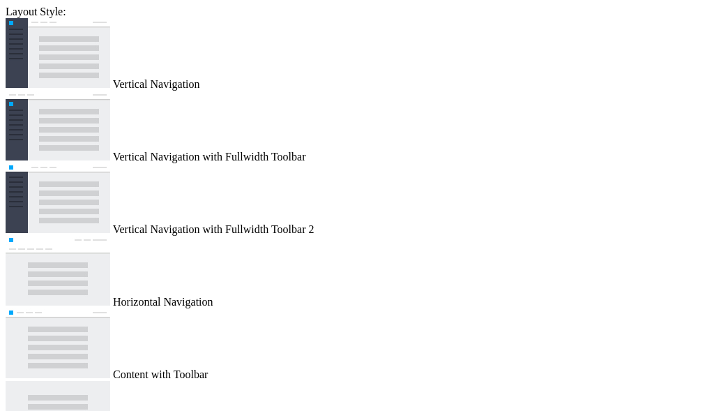 Image resolution: width=714 pixels, height=411 pixels. I want to click on img: vertical-nav-with-full-toolbar.jpg, so click(58, 126).